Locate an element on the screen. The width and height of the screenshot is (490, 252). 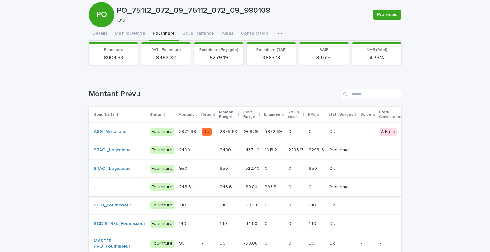
h1: Montant Prévu is located at coordinates (213, 94).